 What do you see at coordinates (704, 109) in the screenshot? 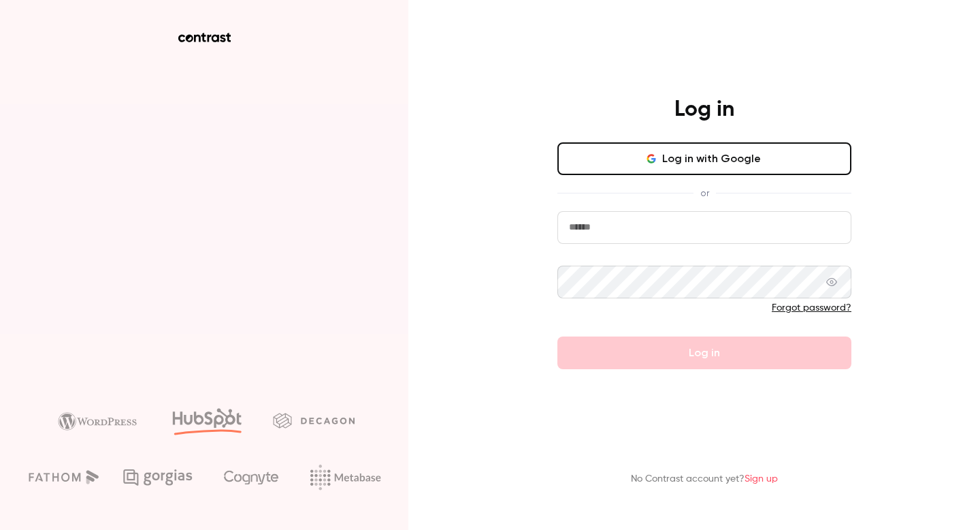
I see `h4: Log in` at bounding box center [704, 109].